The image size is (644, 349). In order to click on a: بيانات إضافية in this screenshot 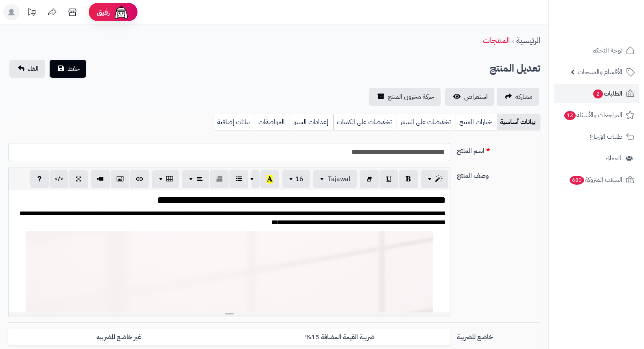, I will do `click(234, 122)`.